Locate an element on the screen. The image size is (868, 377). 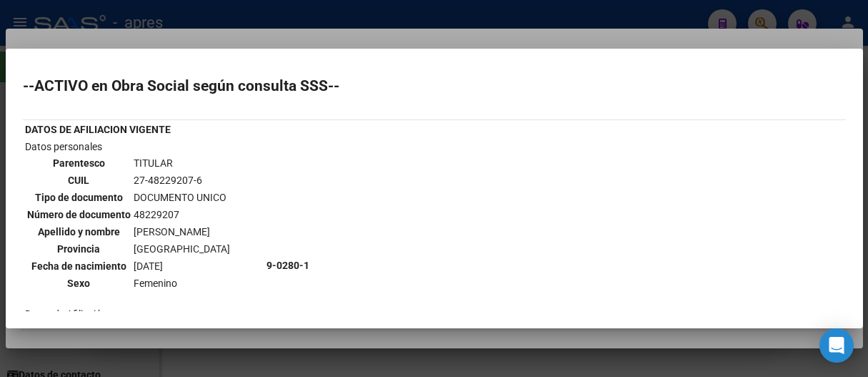
th: CUIL is located at coordinates (79, 181).